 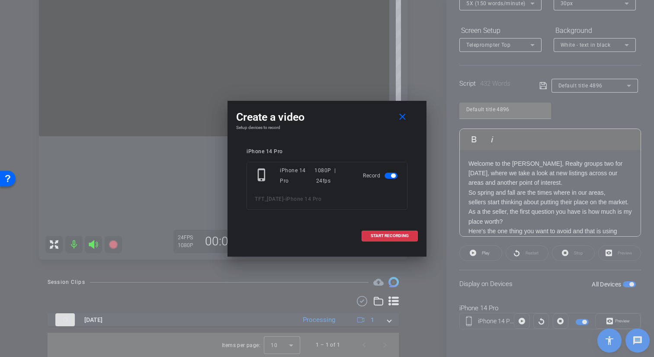 I want to click on span: iPhone 14 Pro, so click(x=304, y=199).